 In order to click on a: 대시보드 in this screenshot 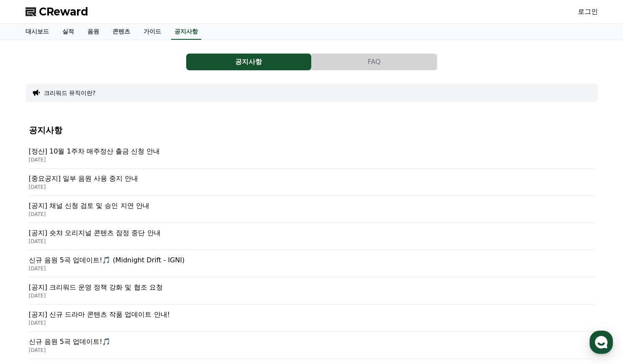, I will do `click(37, 32)`.